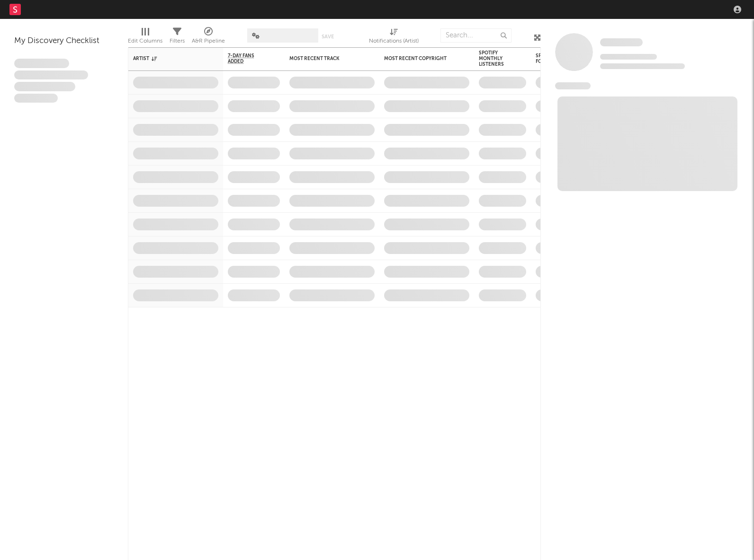 The height and width of the screenshot is (560, 754). What do you see at coordinates (552, 59) in the screenshot?
I see `div: Spotify Followers` at bounding box center [552, 59].